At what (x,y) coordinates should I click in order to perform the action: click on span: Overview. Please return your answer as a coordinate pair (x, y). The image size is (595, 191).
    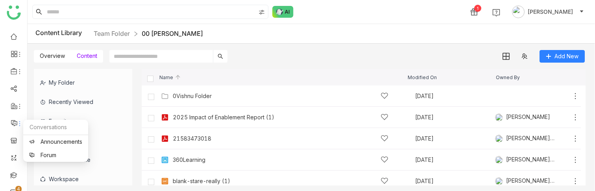
    Looking at the image, I should click on (52, 55).